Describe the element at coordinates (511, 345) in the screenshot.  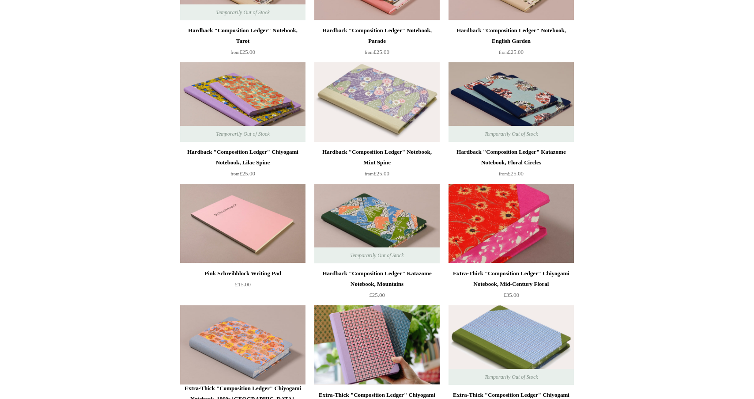
I see `img: Extra-Thick "Composition Ledger" Chiyogami Notebook, Blue Plaid` at that location.